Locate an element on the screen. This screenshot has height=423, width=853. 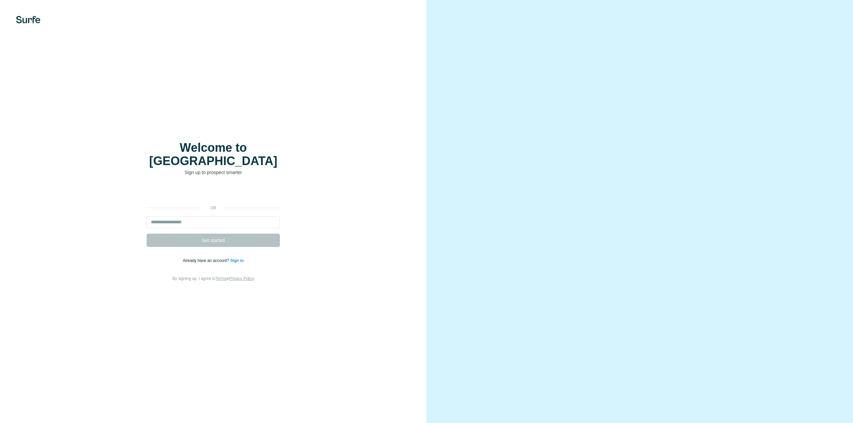
img: Surfe's logo is located at coordinates (28, 20).